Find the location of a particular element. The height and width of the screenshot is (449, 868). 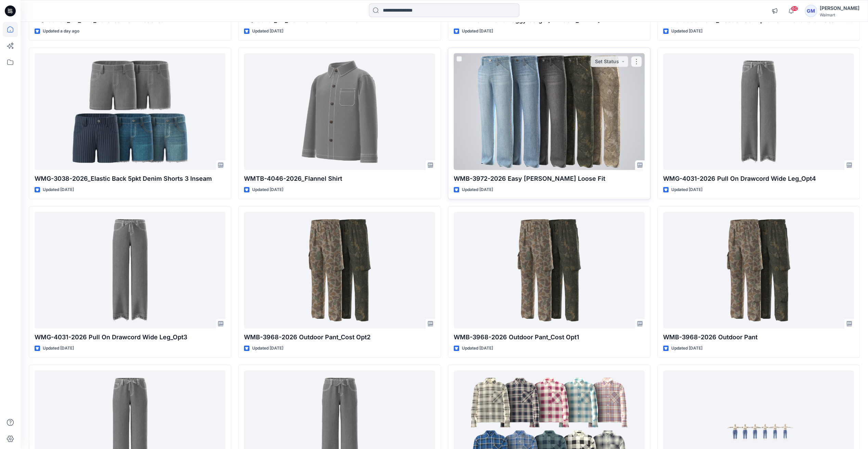

a: WMB-3968-2026 Outdoor Pant is located at coordinates (758, 270).